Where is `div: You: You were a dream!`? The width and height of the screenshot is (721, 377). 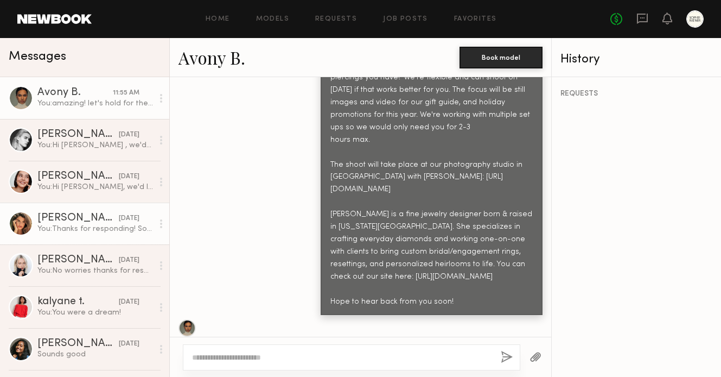
div: You: You were a dream! is located at coordinates (95, 312).